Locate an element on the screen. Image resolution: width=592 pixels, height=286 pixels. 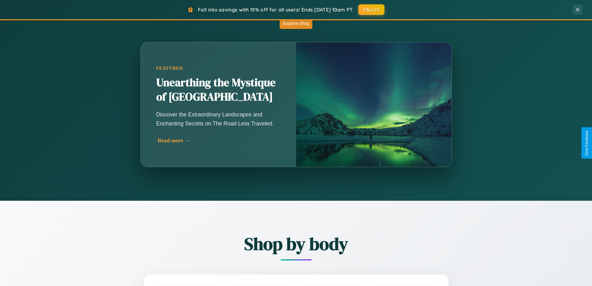
div: Read more → is located at coordinates (220, 140).